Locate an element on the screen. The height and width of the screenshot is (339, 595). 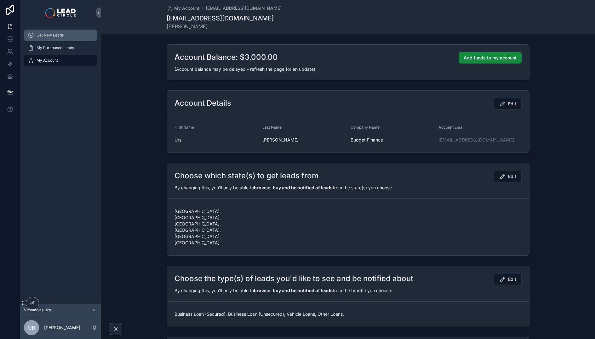
span: Budget Finance is located at coordinates (392, 140).